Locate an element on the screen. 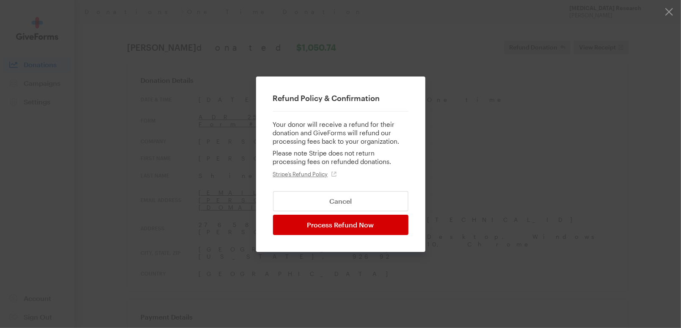 Image resolution: width=681 pixels, height=328 pixels. p: Please note Stripe does not return processing fees on refunded donations. is located at coordinates (341, 157).